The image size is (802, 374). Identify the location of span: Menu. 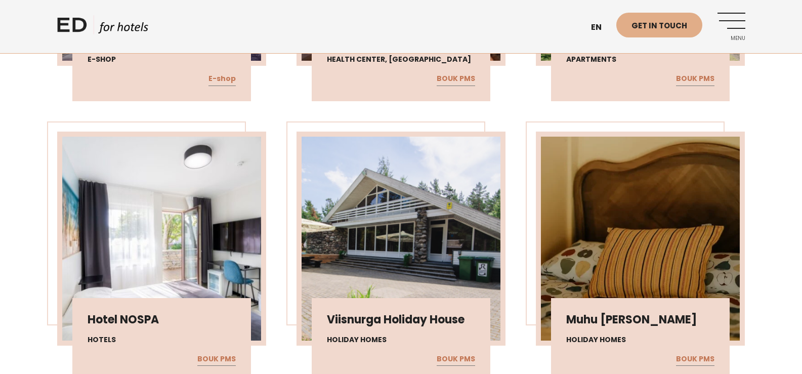
(731, 38).